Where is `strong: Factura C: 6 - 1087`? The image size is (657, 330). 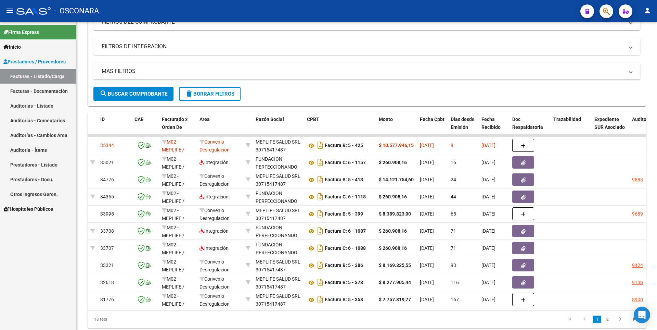 strong: Factura C: 6 - 1087 is located at coordinates (345, 231).